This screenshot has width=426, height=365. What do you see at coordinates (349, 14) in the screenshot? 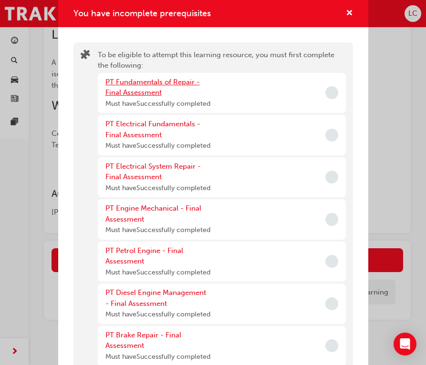
I see `span: cross-icon` at bounding box center [349, 14].